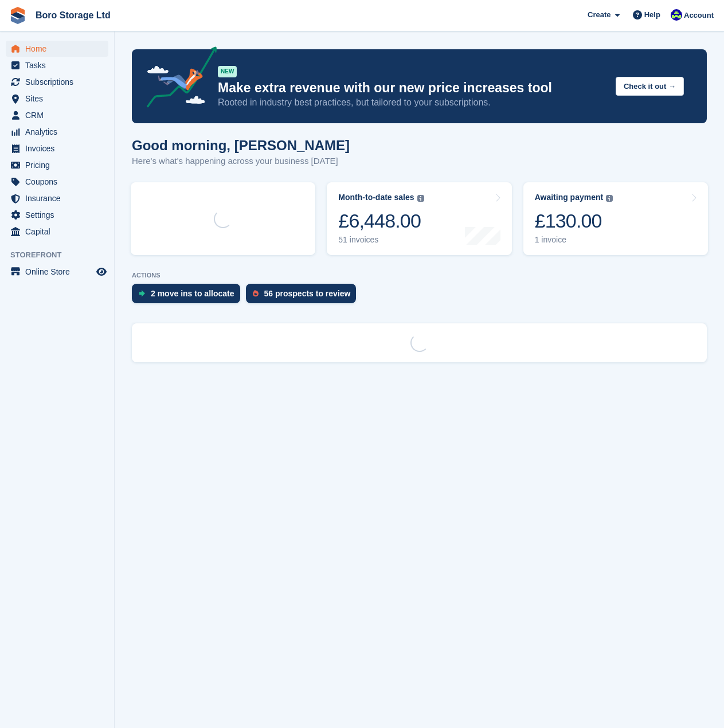  What do you see at coordinates (59, 65) in the screenshot?
I see `span: Tasks` at bounding box center [59, 65].